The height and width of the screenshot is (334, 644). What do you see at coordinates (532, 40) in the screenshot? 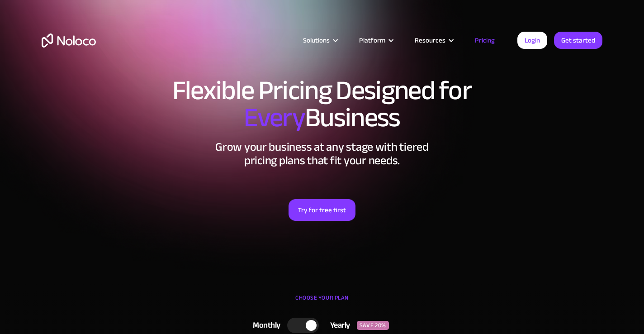
I see `a: Login` at bounding box center [532, 40].